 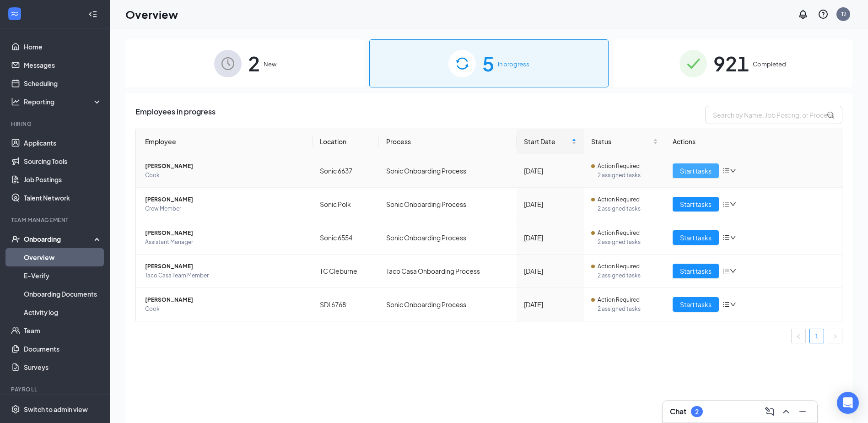 I want to click on a: Messages, so click(x=62, y=65).